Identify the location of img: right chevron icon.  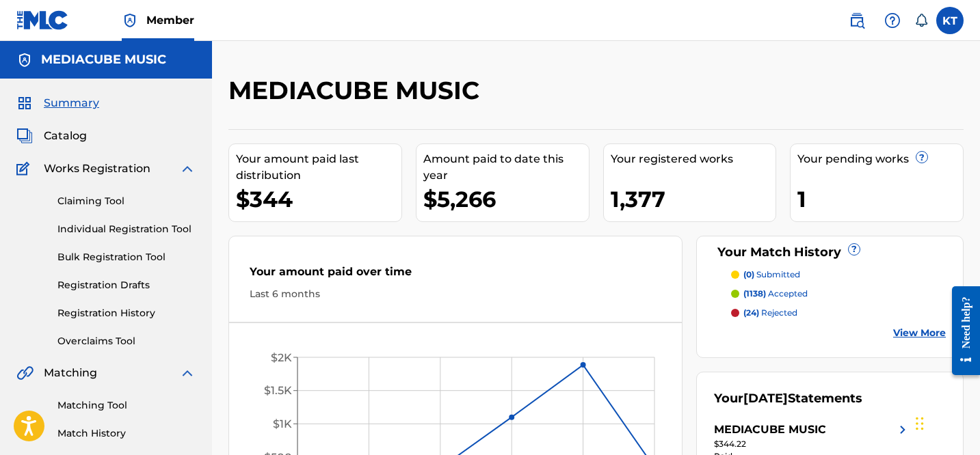
(902, 430).